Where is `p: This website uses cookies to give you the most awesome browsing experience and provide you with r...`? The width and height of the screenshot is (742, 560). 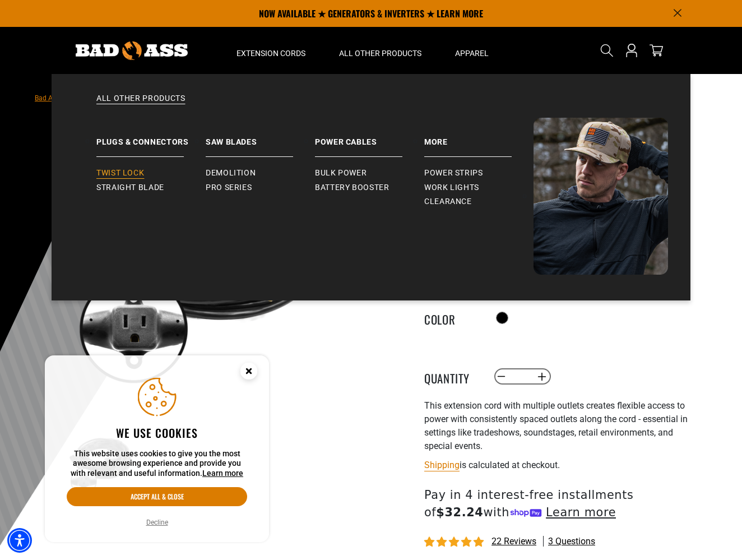
p: This website uses cookies to give you the most awesome browsing experience and provide you with r... is located at coordinates (157, 463).